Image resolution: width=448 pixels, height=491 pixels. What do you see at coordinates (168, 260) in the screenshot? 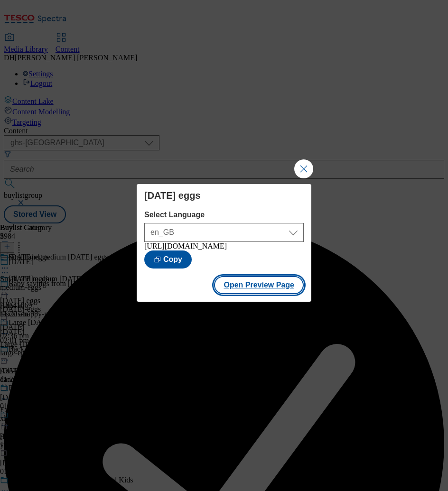
I see `button: Copy` at bounding box center [168, 260].